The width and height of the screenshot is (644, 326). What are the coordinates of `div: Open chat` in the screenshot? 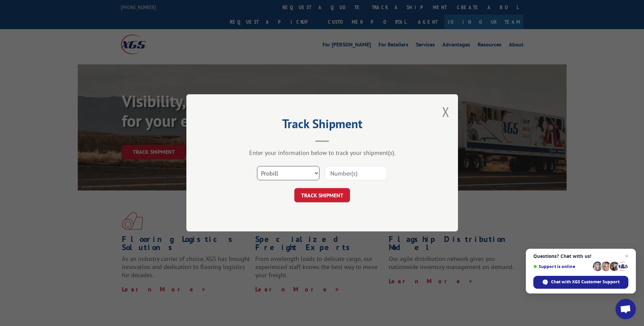 It's located at (626, 310).